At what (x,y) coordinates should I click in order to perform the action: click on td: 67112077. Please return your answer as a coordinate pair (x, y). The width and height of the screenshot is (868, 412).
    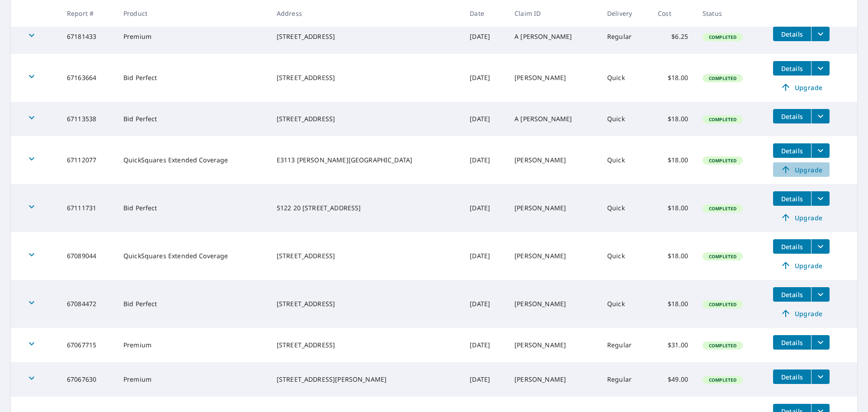
    Looking at the image, I should click on (88, 161).